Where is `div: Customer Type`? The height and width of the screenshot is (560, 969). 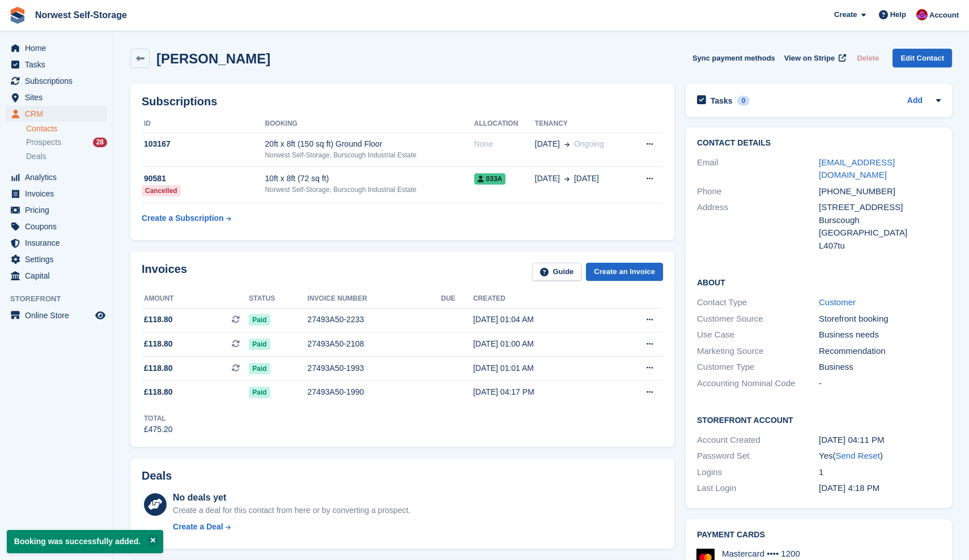 div: Customer Type is located at coordinates (758, 367).